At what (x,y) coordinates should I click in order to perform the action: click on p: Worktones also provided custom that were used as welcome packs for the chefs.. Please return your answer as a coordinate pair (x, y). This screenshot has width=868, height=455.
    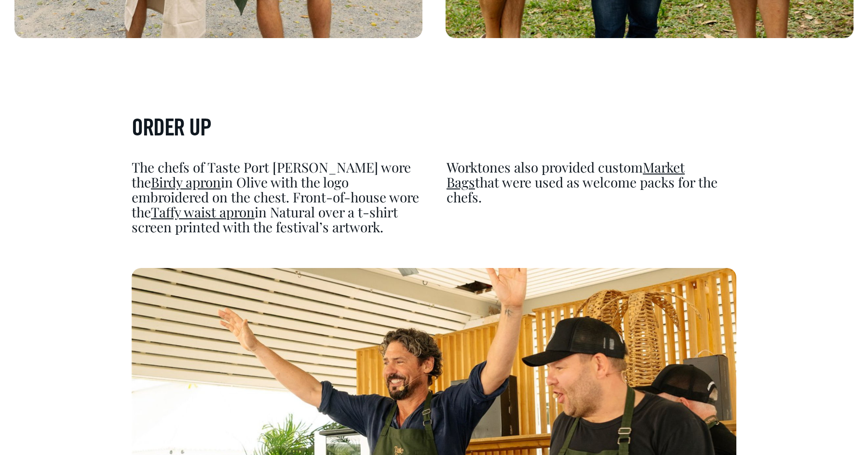
    Looking at the image, I should click on (591, 183).